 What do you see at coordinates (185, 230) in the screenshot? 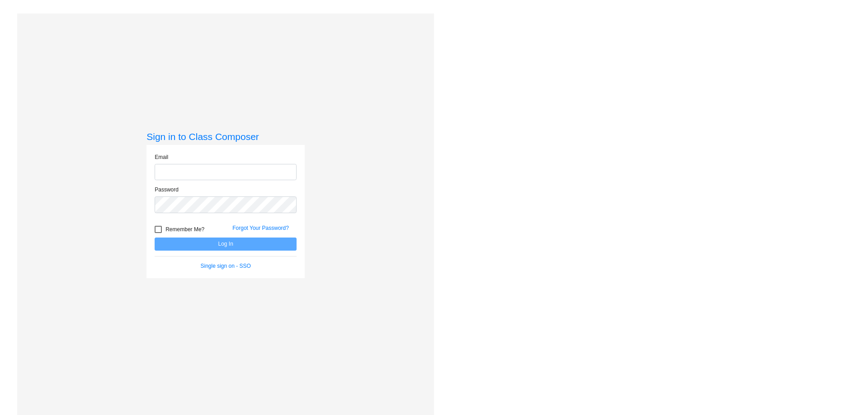
I see `span: Remember Me?` at bounding box center [185, 230].